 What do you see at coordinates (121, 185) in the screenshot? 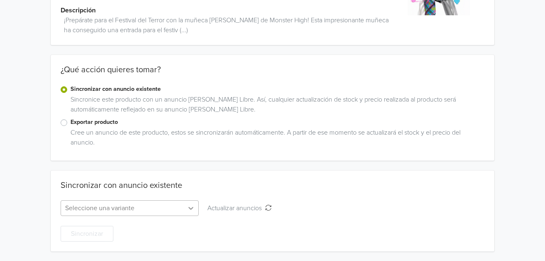
I see `div: Sincronizar con anuncio existente` at bounding box center [121, 185].